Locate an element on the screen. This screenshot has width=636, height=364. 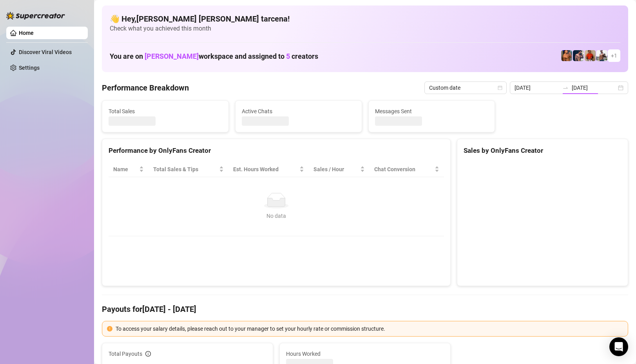
div: Est. Hours Worked is located at coordinates (265, 169).